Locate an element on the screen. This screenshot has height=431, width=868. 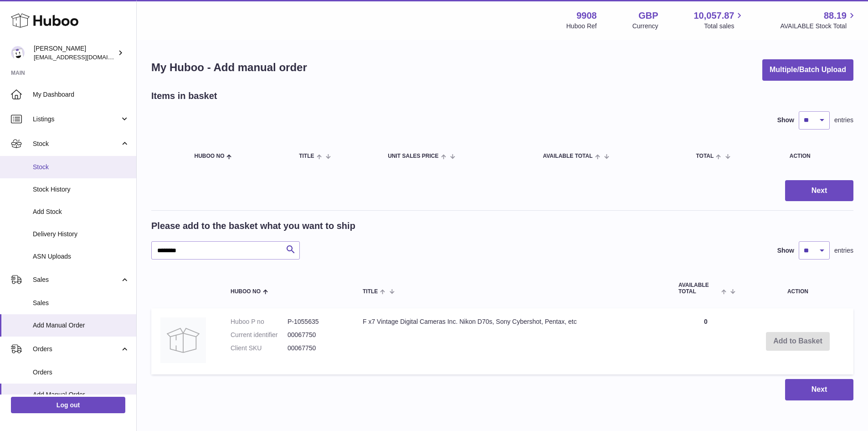
dt: Current identifier is located at coordinates (259, 335).